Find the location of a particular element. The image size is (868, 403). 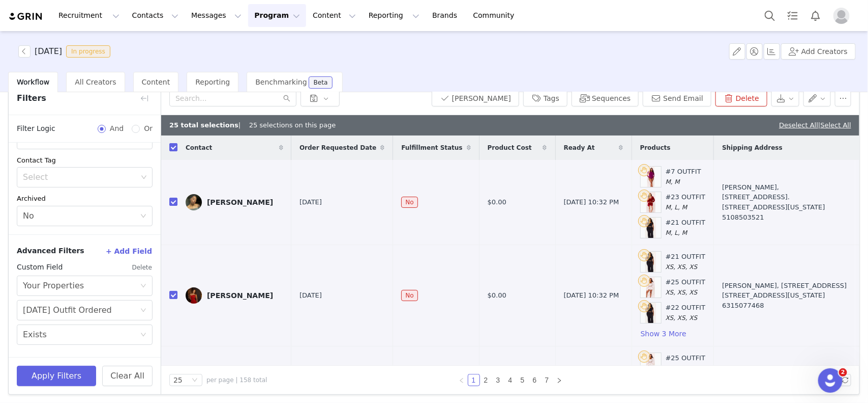

span: Filter Logic is located at coordinates (36, 128).